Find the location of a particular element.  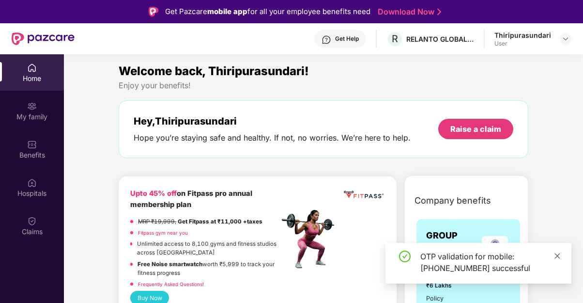

div: Raise a claim is located at coordinates (476, 129).